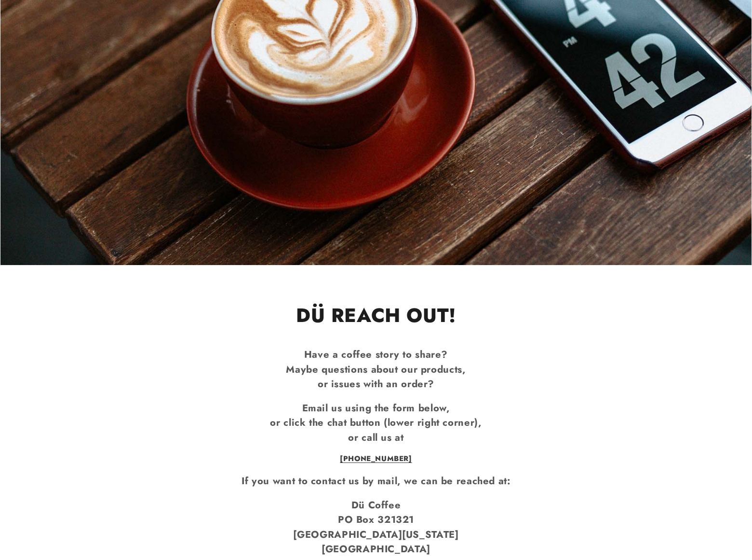  What do you see at coordinates (376, 422) in the screenshot?
I see `p: Email us using the form below, or click the chat button (lower right corner), or call us at` at bounding box center [376, 422].